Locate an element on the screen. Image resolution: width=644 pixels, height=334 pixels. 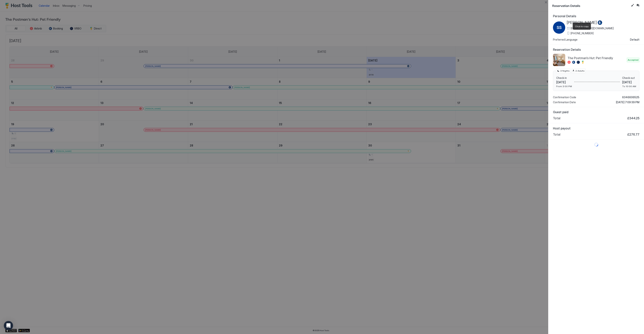
span: Confirmation Date is located at coordinates (564, 102).